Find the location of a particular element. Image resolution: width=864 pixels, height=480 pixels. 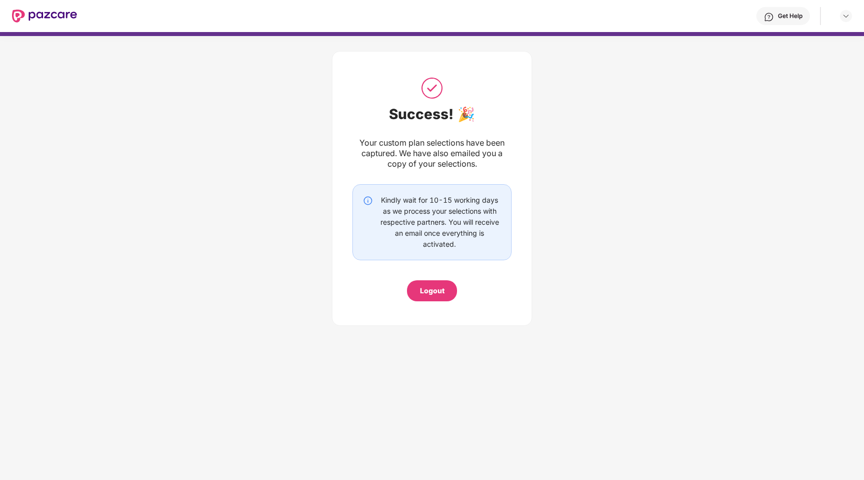

div: Kindly wait for 10-15 working days as we process your selections with respective partners. You wi... is located at coordinates (440, 222).